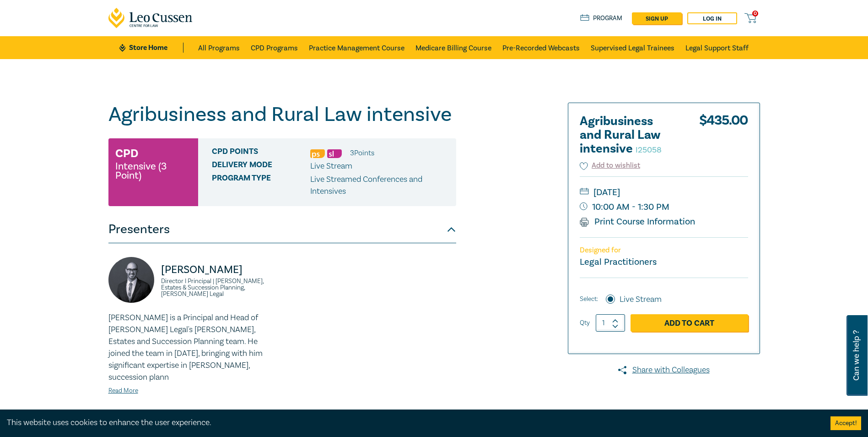  Describe the element at coordinates (318, 153) in the screenshot. I see `img: Professional Skills` at that location.